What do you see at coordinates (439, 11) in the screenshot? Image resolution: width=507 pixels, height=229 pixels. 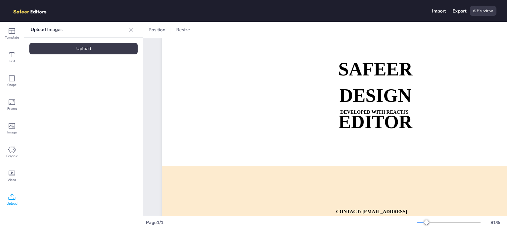 I see `div: Import` at bounding box center [439, 11].